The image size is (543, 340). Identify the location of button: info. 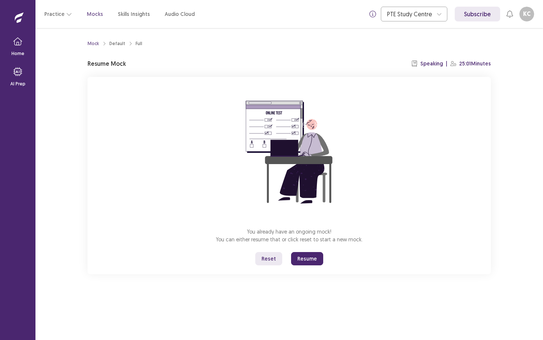
(373, 14).